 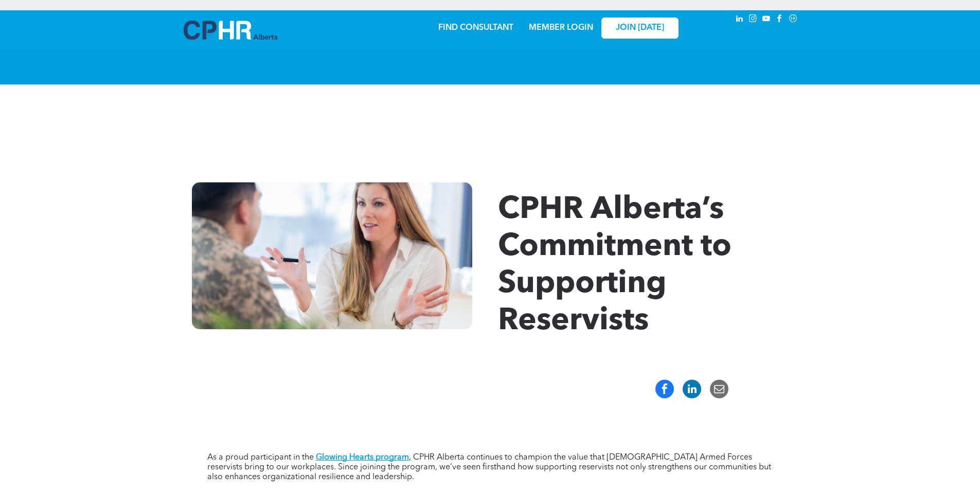 I want to click on a: instagram, so click(x=754, y=19).